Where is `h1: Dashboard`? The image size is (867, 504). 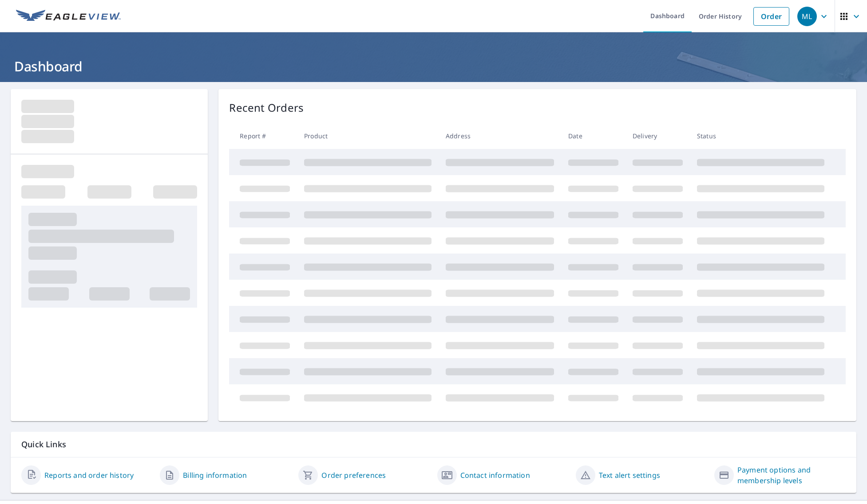 h1: Dashboard is located at coordinates (434, 66).